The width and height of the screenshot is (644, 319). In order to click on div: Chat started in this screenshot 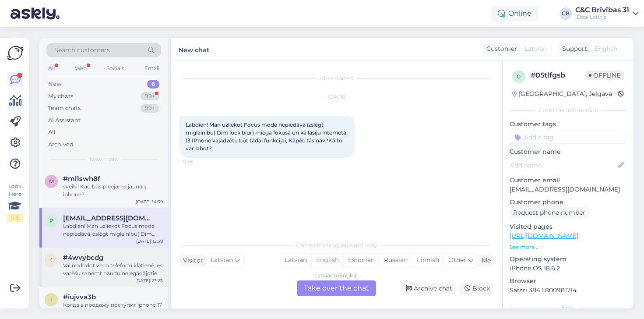, I will do `click(336, 78)`.